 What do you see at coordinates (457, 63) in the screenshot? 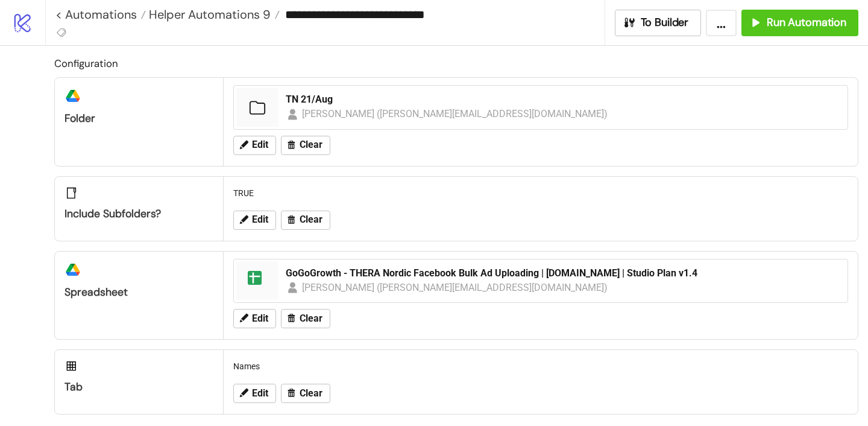
I see `h2: Configuration` at bounding box center [457, 63].